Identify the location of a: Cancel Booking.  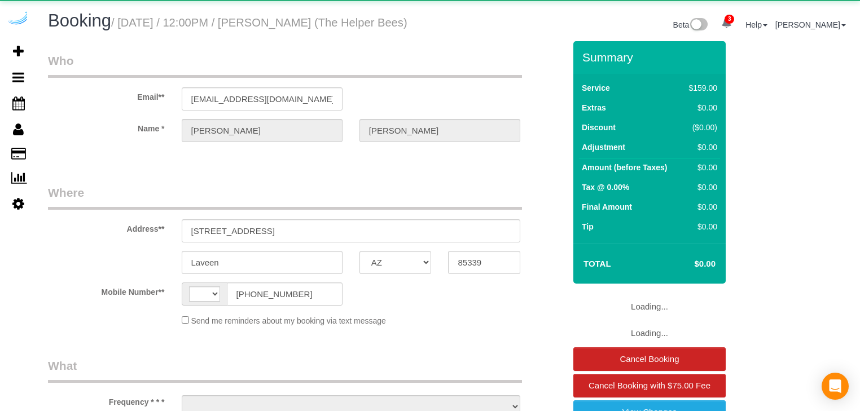
(650, 359).